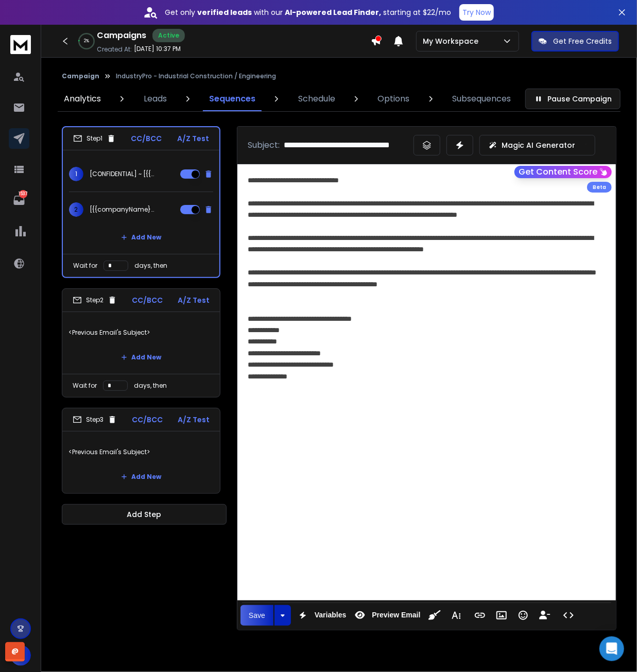  What do you see at coordinates (477, 12) in the screenshot?
I see `p: Try Now` at bounding box center [477, 12].